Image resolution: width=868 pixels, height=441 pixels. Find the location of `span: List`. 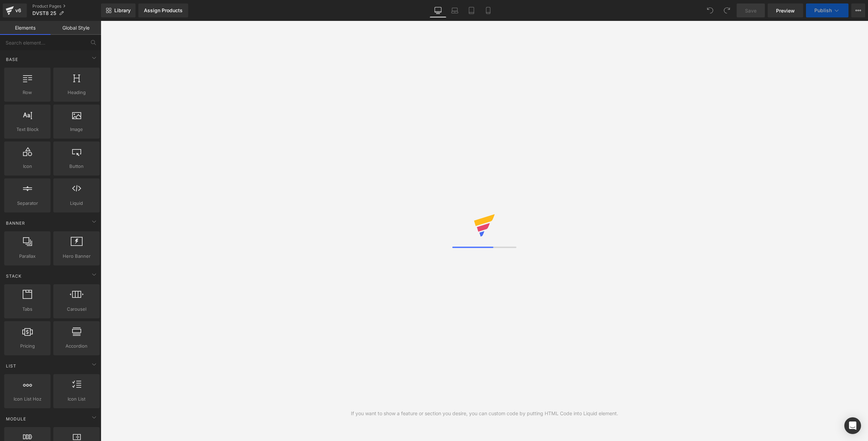

span: List is located at coordinates (11, 366).